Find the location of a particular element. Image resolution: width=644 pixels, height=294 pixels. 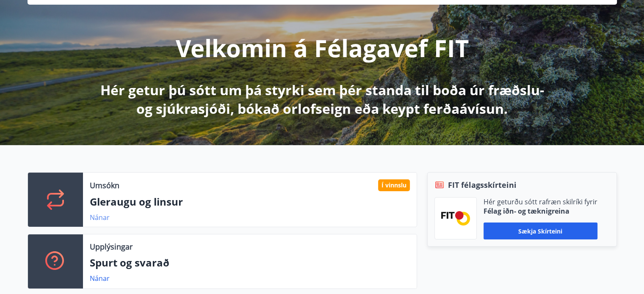

p: Hér geturðu sótt rafræn skilríki fyrir is located at coordinates (540, 202).